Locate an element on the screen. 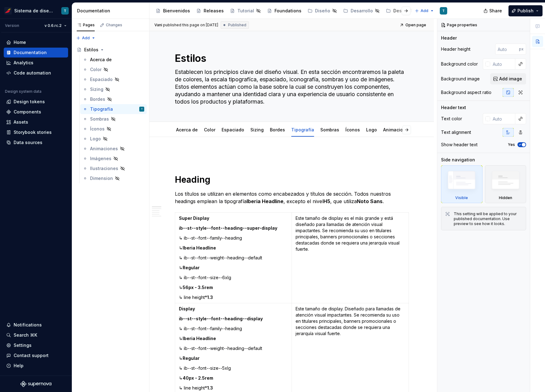 Image resolution: width=545 pixels, height=392 pixels. div: Header text is located at coordinates (453, 108).